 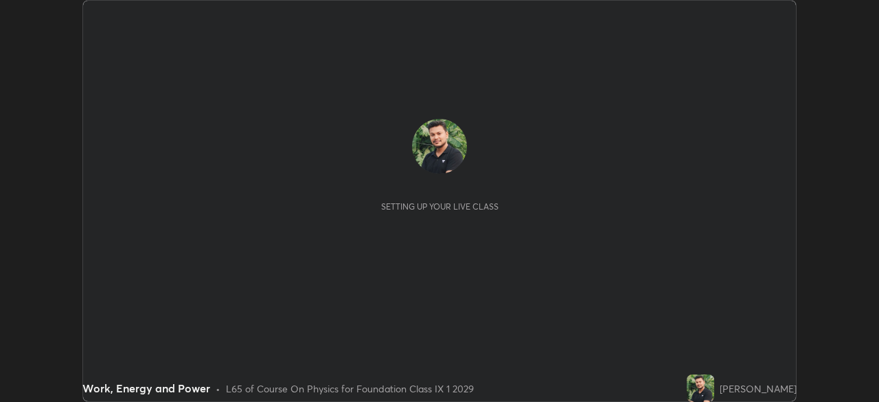 I want to click on div: L65 of Course On Physics for Foundation Class IX 1 2029, so click(x=350, y=388).